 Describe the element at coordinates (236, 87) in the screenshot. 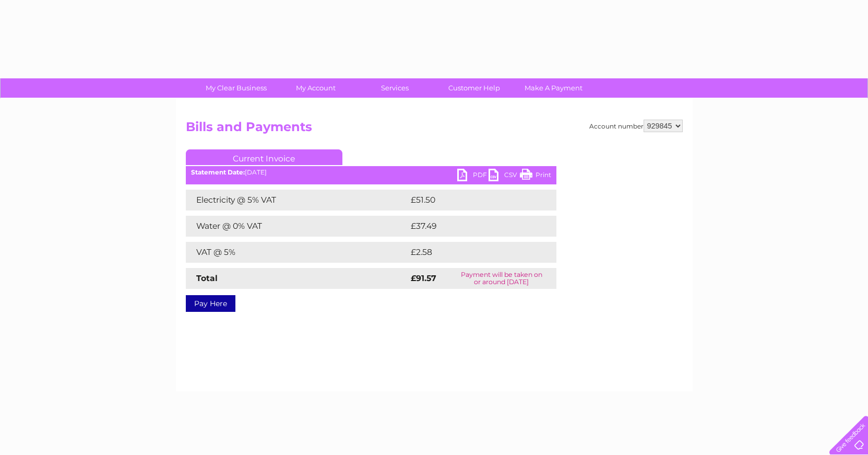

I see `a: My Clear Business` at that location.